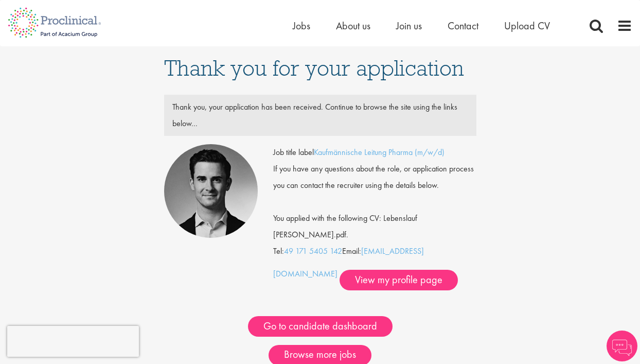  What do you see at coordinates (375, 218) in the screenshot?
I see `div: Tel: Email:` at bounding box center [375, 218].